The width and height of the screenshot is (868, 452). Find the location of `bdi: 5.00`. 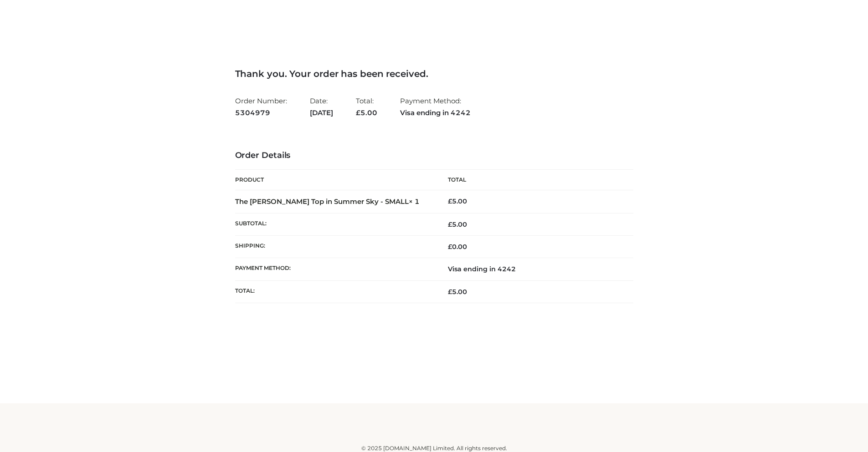

bdi: 5.00 is located at coordinates (457, 201).